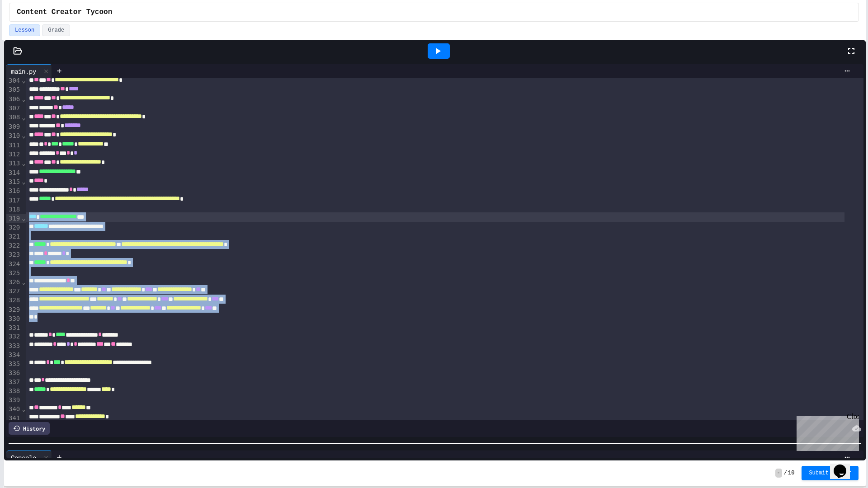 The height and width of the screenshot is (488, 868). Describe the element at coordinates (14, 319) in the screenshot. I see `div: 330` at that location.